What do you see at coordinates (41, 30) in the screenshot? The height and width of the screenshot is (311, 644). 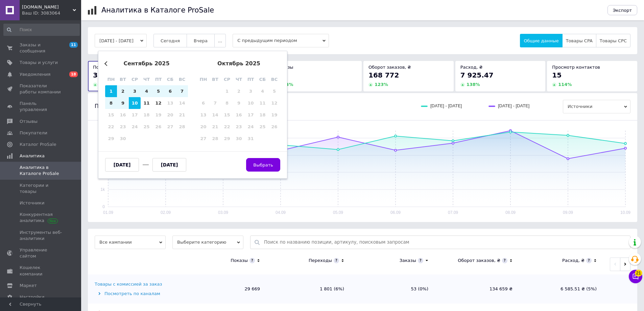 I see `input: Поиск` at bounding box center [41, 30].